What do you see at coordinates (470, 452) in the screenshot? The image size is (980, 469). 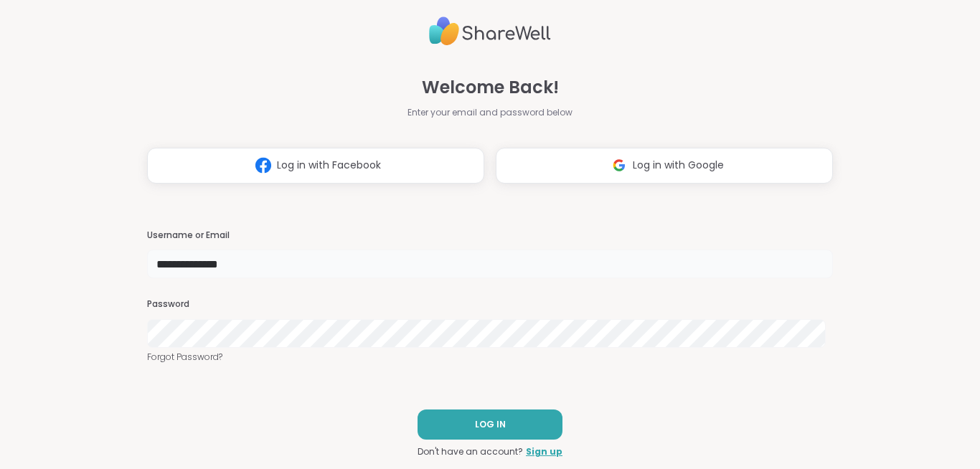 I see `span: Don't have an account?` at bounding box center [470, 452].